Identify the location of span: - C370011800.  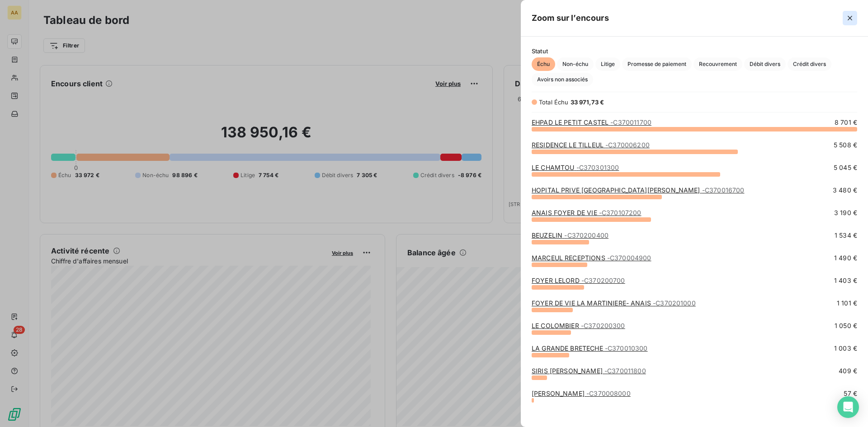
(626, 371).